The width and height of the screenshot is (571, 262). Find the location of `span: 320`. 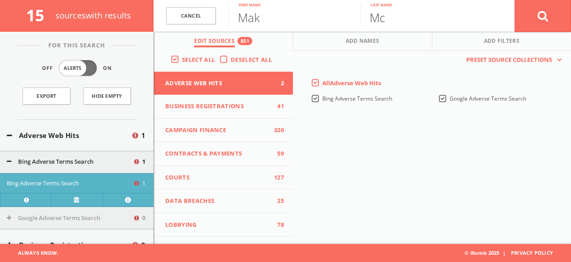

span: 320 is located at coordinates (277, 130).